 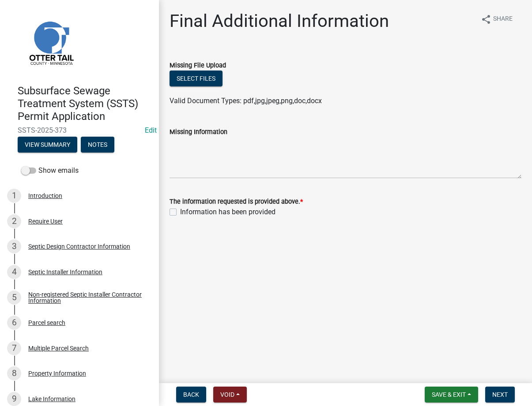 What do you see at coordinates (196, 79) in the screenshot?
I see `button: Select files` at bounding box center [196, 79].